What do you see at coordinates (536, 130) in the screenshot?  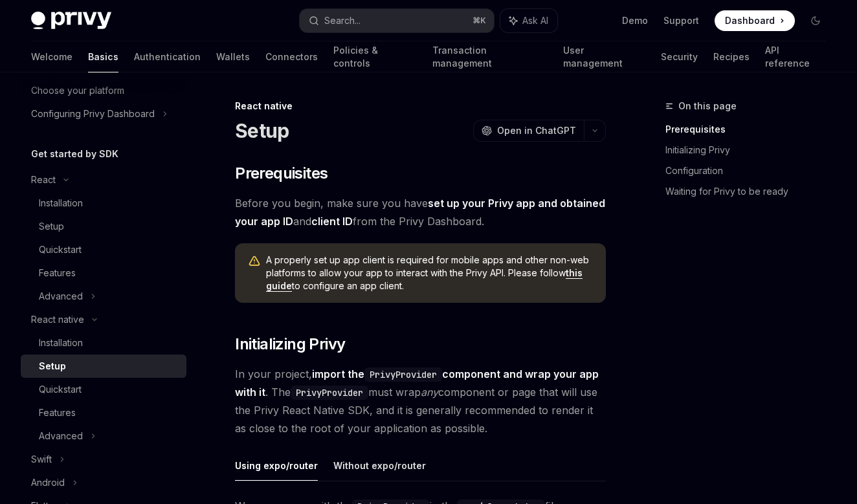 I see `span: Open in ChatGPT` at bounding box center [536, 130].